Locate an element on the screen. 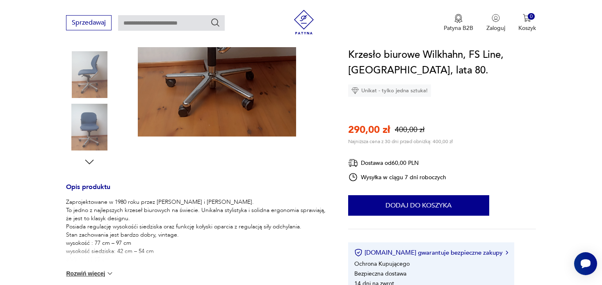 The image size is (602, 285). a: Ikona medaluPatyna B2B is located at coordinates (459, 23).